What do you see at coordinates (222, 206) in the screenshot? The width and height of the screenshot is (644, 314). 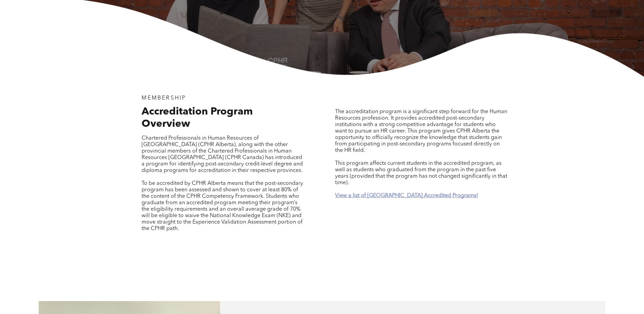 I see `span: To be accredited by CPHR Alberta means that the post-secondary program has been assessed and show...` at bounding box center [222, 206].